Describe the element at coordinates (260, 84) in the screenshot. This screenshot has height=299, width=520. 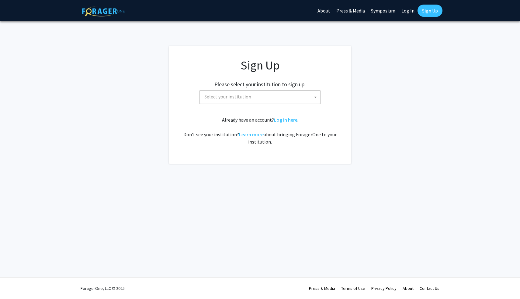
I see `h2: Please select your institution to sign up:` at that location.